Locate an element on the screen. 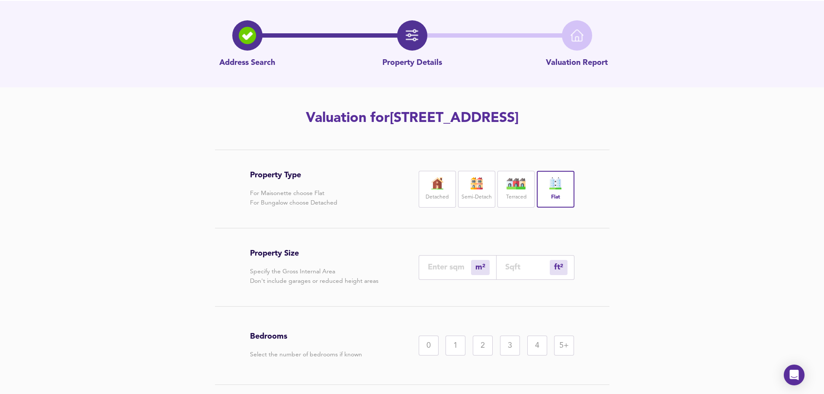  img: search-icon is located at coordinates (248, 35).